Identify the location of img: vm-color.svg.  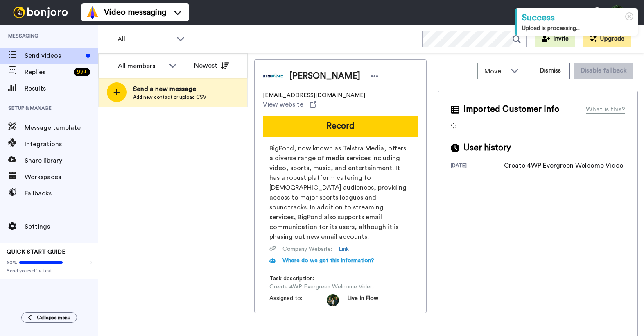
(93, 13).